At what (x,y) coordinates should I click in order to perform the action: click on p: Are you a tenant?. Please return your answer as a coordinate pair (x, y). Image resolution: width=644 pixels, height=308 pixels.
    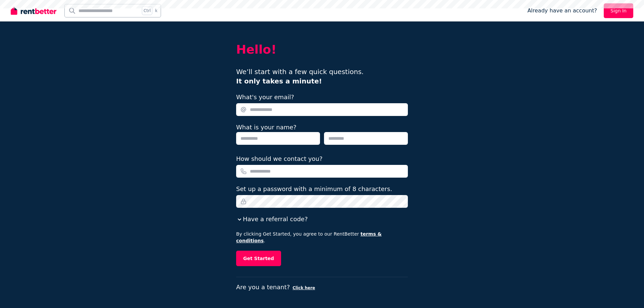
    Looking at the image, I should click on (322, 287).